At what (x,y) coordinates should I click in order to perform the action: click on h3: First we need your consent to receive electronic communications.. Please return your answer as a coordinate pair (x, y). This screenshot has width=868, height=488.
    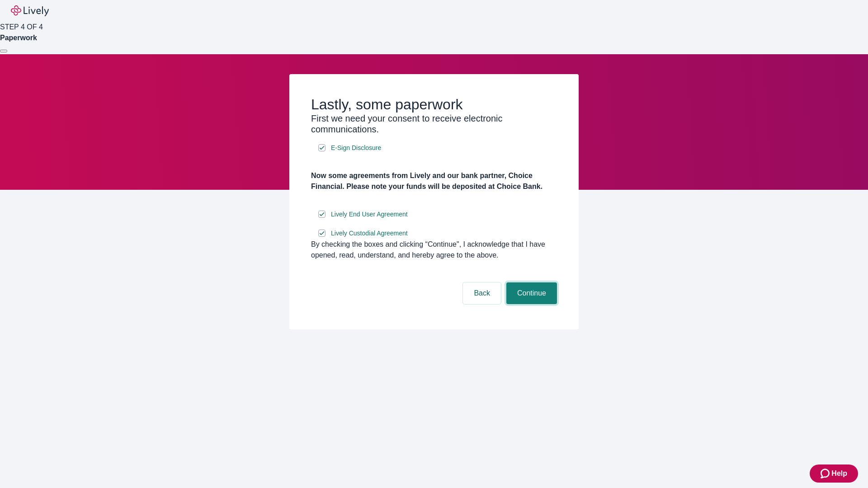
    Looking at the image, I should click on (434, 124).